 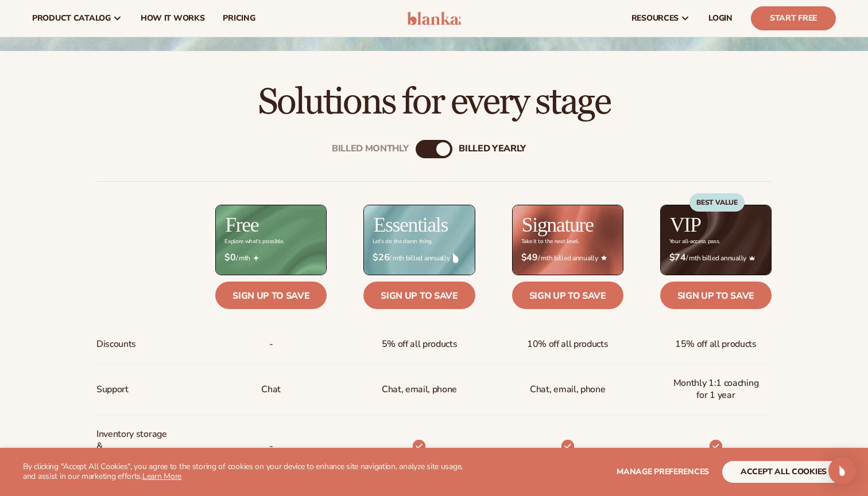 What do you see at coordinates (113, 390) in the screenshot?
I see `span: Support` at bounding box center [113, 390].